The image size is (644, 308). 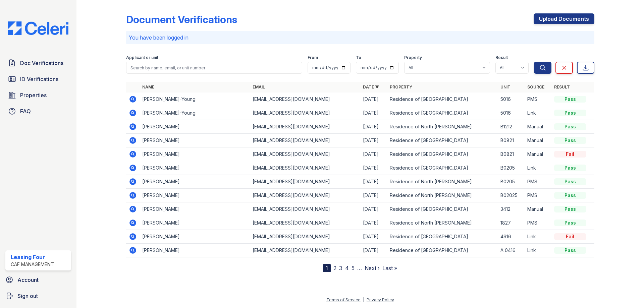 What do you see at coordinates (389, 268) in the screenshot?
I see `a: Last »` at bounding box center [389, 268].